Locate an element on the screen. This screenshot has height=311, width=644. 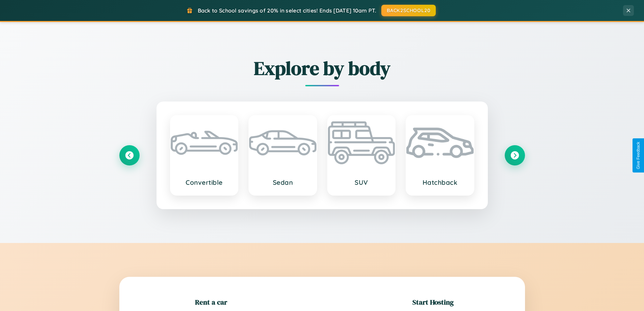
h3: Convertible is located at coordinates (204, 182).